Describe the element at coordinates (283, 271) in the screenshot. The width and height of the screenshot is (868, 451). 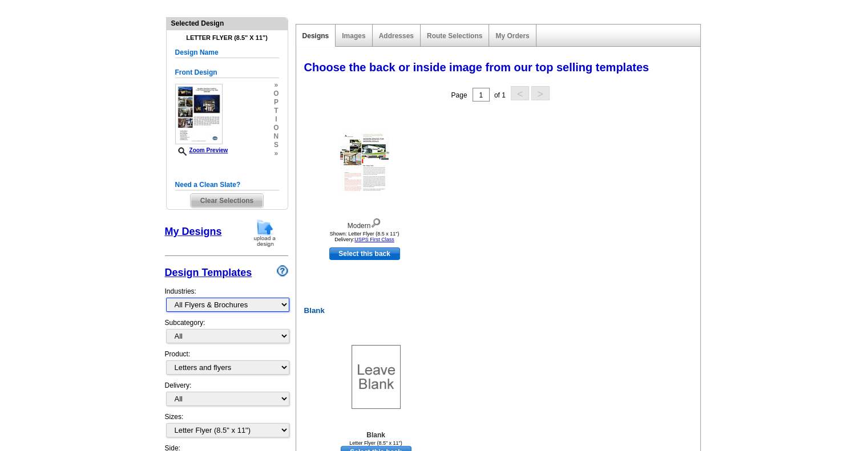
I see `img: design-wizard-help-icon.png` at that location.